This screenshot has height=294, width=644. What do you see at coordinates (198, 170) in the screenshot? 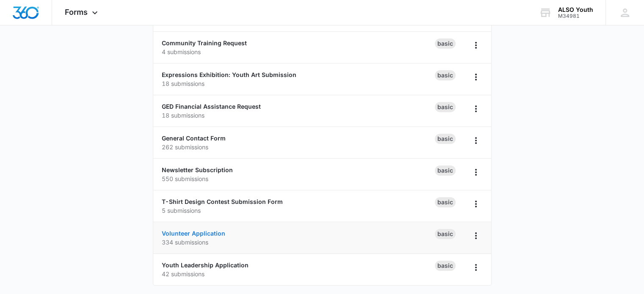
I see `a: Newsletter Subscription` at bounding box center [198, 170].